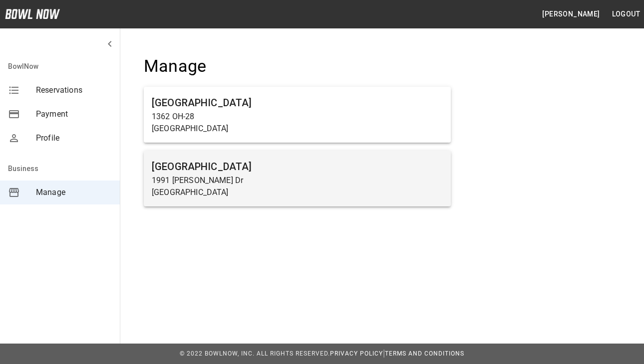 This screenshot has width=644, height=364. What do you see at coordinates (297, 117) in the screenshot?
I see `p: 1362 OH-28` at bounding box center [297, 117].